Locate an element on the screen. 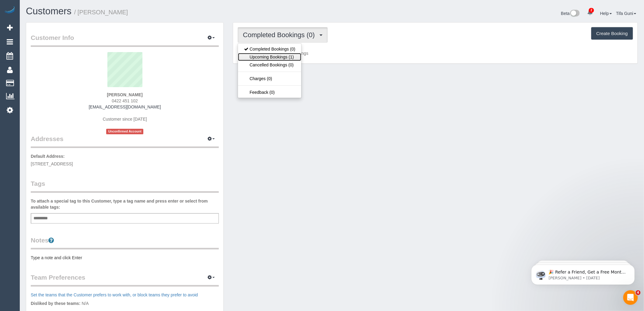 The image size is (644, 311). img: Profile image for Ellie is located at coordinates (19, 23).